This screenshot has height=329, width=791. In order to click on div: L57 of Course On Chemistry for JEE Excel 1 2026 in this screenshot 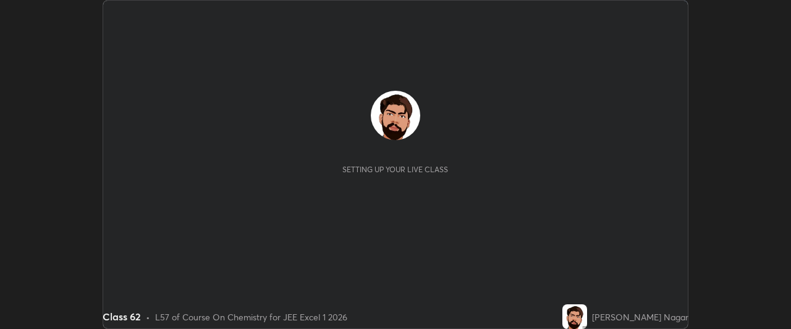, I will do `click(251, 317)`.